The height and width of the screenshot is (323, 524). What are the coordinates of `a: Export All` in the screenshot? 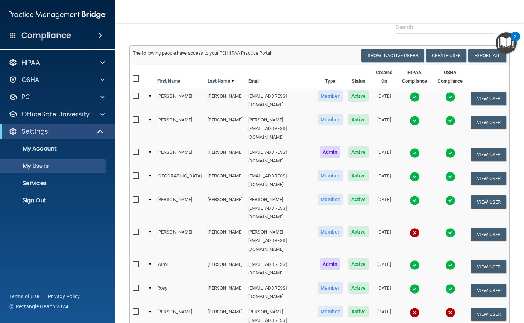 It's located at (487, 55).